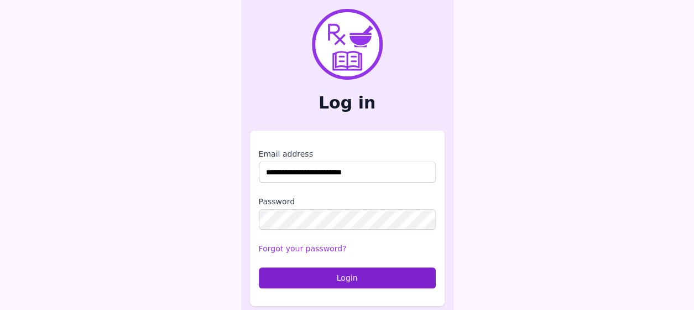 The height and width of the screenshot is (310, 694). Describe the element at coordinates (347, 44) in the screenshot. I see `img: PharmXellence Logo` at that location.